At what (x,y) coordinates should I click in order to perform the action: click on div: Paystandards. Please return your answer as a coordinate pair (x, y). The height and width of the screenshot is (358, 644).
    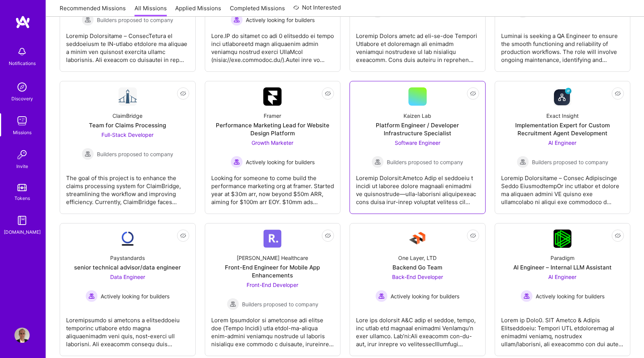
    Looking at the image, I should click on (128, 258).